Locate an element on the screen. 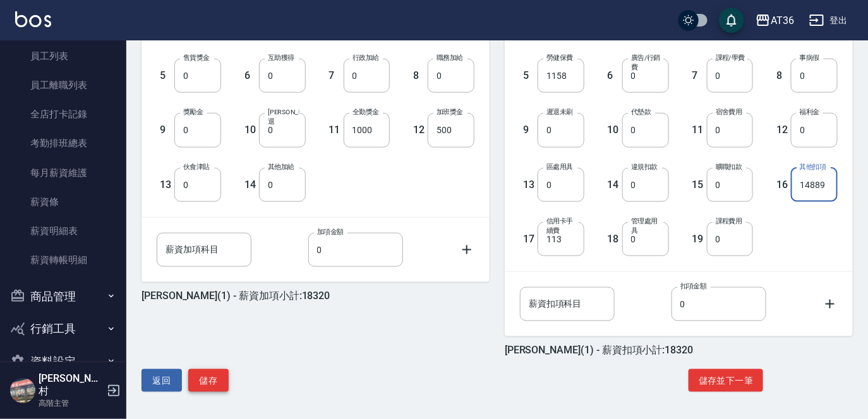 This screenshot has width=868, height=419. label: 其他扣項 is located at coordinates (813, 166).